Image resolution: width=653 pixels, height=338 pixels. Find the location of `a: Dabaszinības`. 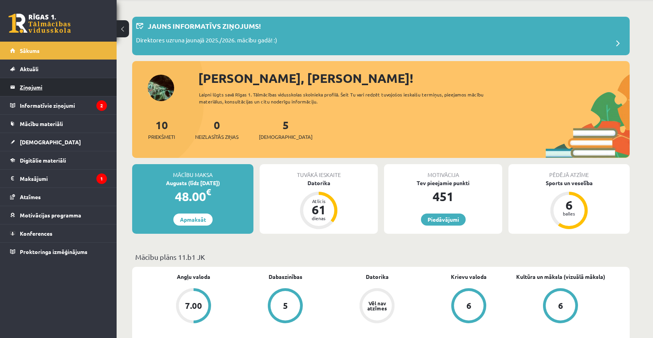

a: Dabaszinības is located at coordinates (285, 276).